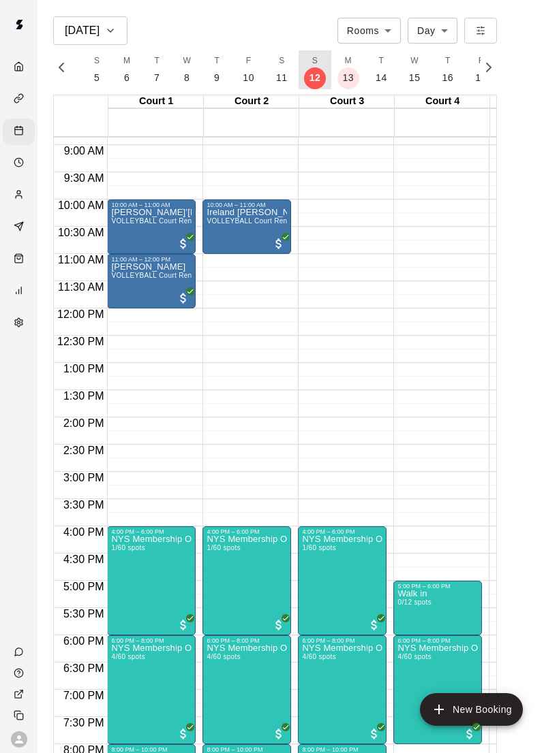  Describe the element at coordinates (413, 602) in the screenshot. I see `span: 0/12 spots filled` at that location.